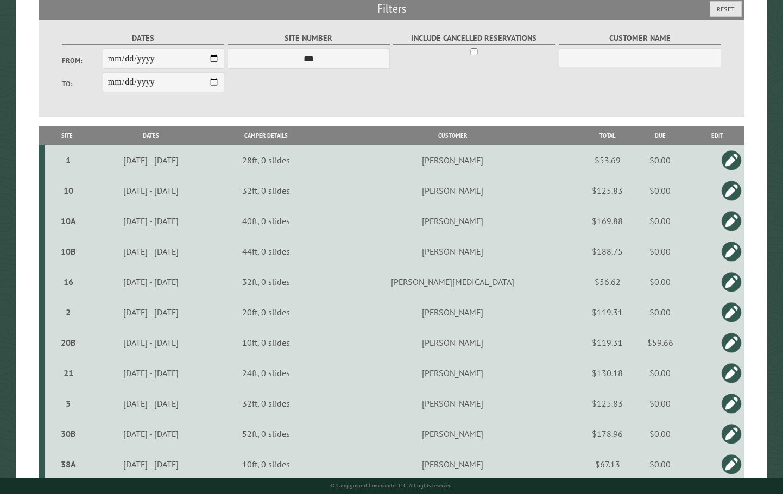 The width and height of the screenshot is (783, 494). I want to click on div: 21, so click(68, 373).